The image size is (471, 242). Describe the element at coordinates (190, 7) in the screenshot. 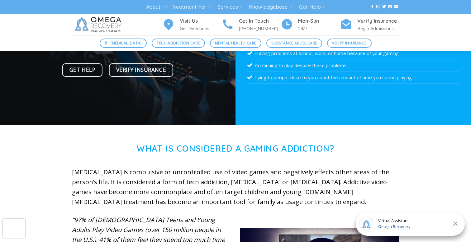

I see `a: Treatment For` at that location.